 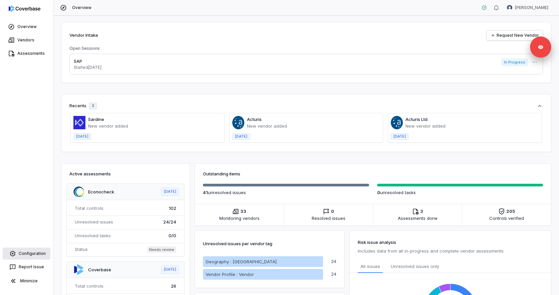 I want to click on span: All issues, so click(x=370, y=266).